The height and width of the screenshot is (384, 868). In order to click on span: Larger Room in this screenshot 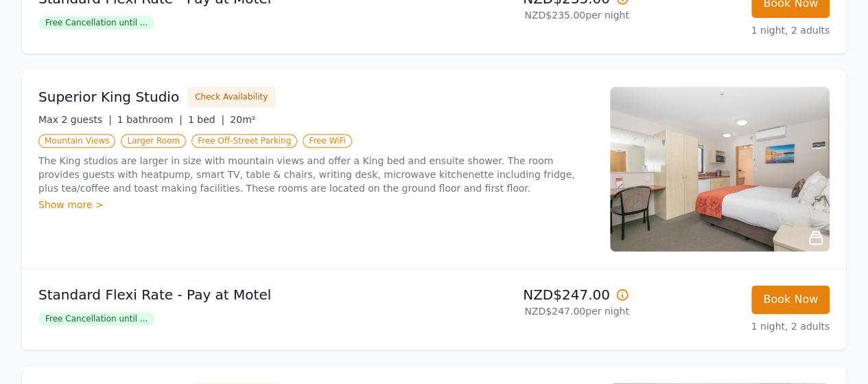, I will do `click(153, 140)`.